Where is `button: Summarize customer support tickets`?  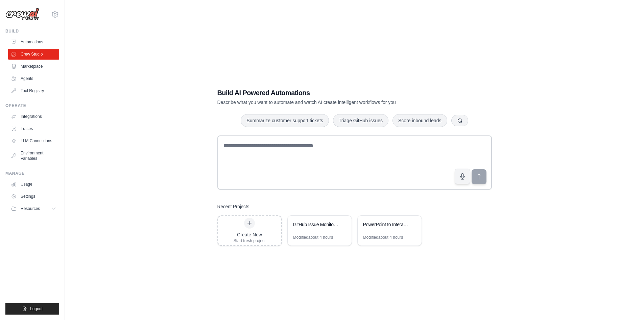 button: Summarize customer support tickets is located at coordinates (285, 121).